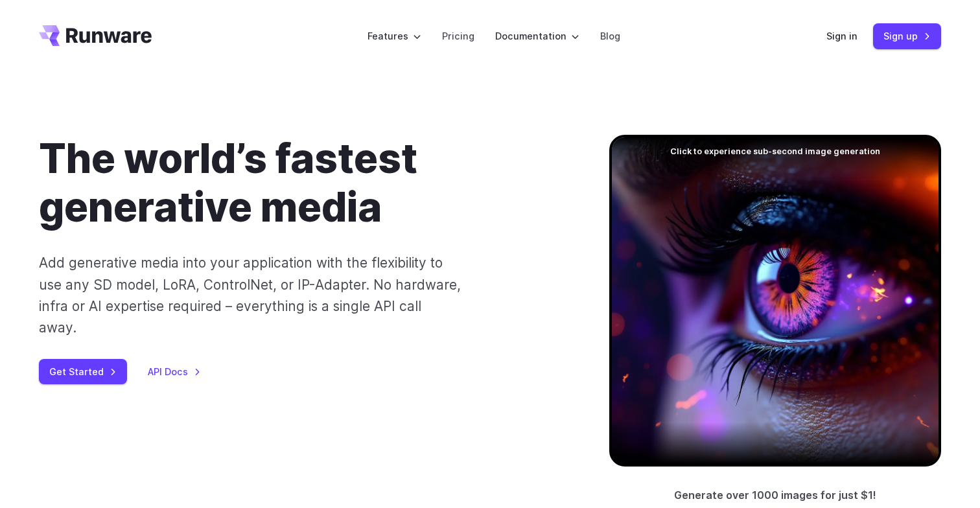 This screenshot has height=508, width=980. Describe the element at coordinates (459, 36) in the screenshot. I see `a: Pricing` at that location.